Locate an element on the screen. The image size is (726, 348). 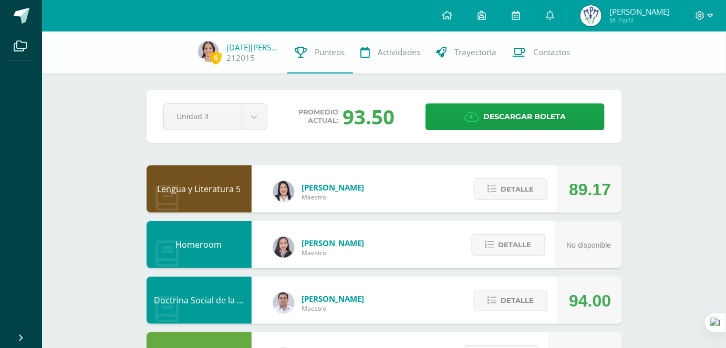
span: 6 is located at coordinates (216, 57).